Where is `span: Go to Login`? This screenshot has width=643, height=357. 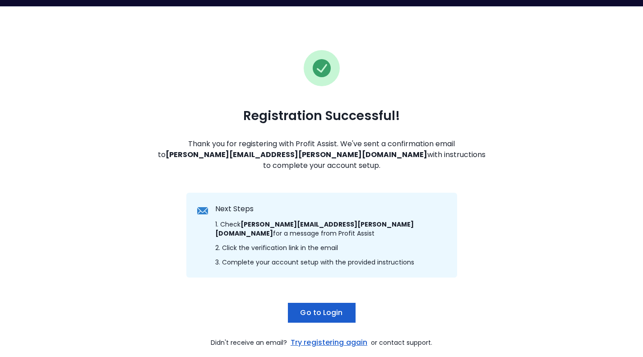
span: Go to Login is located at coordinates (321, 313).